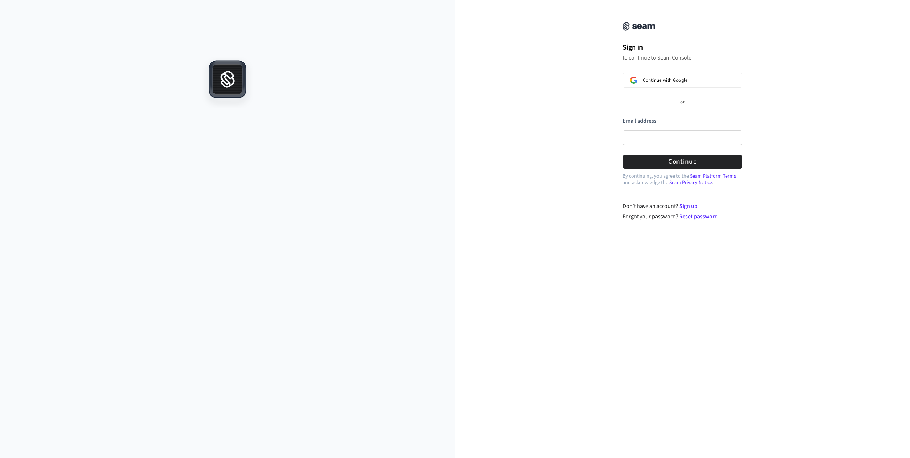  Describe the element at coordinates (633, 80) in the screenshot. I see `img: Sign in with Google` at that location.